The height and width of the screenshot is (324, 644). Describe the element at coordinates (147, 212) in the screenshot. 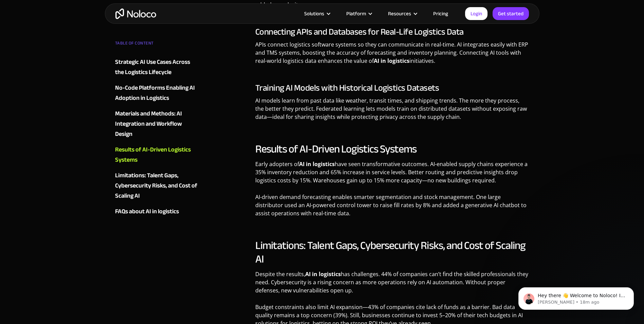

I see `div: FAQs about AI in logistics` at that location.